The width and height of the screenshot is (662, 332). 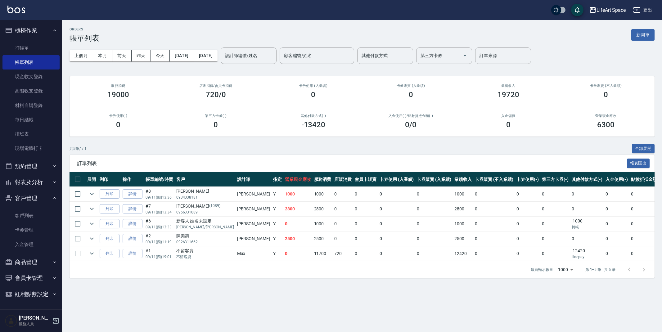 I want to click on p: 0956331089, so click(x=205, y=212).